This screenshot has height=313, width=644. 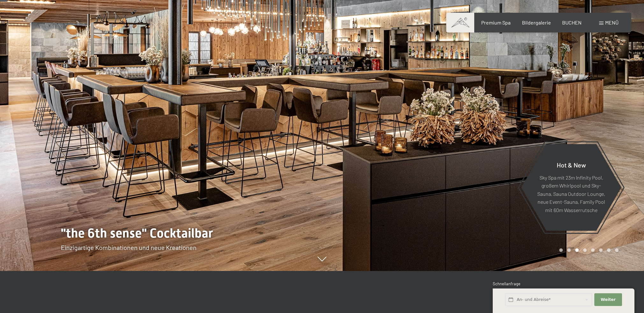 What do you see at coordinates (572, 22) in the screenshot?
I see `span: BUCHEN` at bounding box center [572, 22].